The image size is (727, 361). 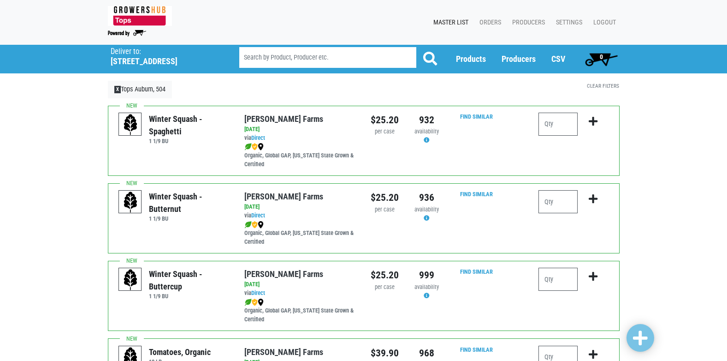 I want to click on a: Master List, so click(x=449, y=23).